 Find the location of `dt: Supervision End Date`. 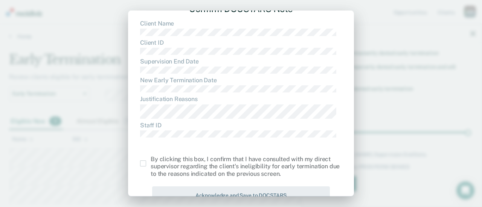

dt: Supervision End Date is located at coordinates (241, 61).